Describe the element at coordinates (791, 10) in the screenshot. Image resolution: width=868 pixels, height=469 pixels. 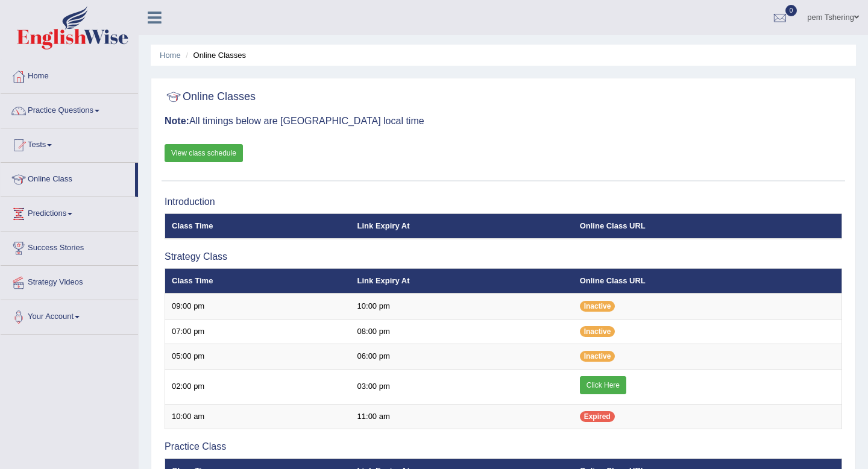
I see `span: 0` at that location.